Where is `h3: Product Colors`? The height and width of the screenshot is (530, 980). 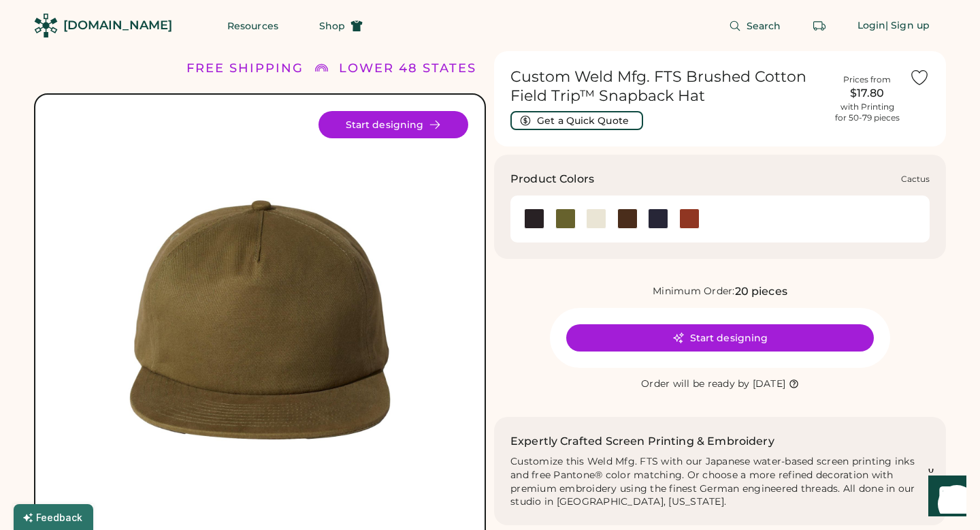 h3: Product Colors is located at coordinates (552, 179).